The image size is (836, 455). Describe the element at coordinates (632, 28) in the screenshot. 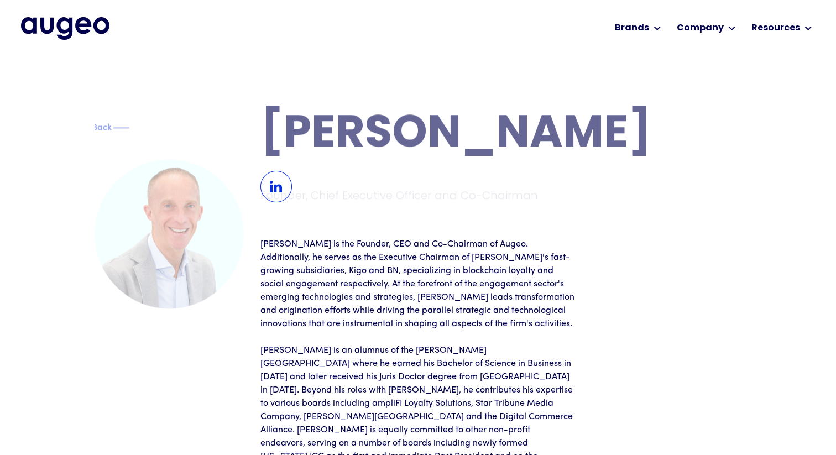

I see `div: Brands` at that location.